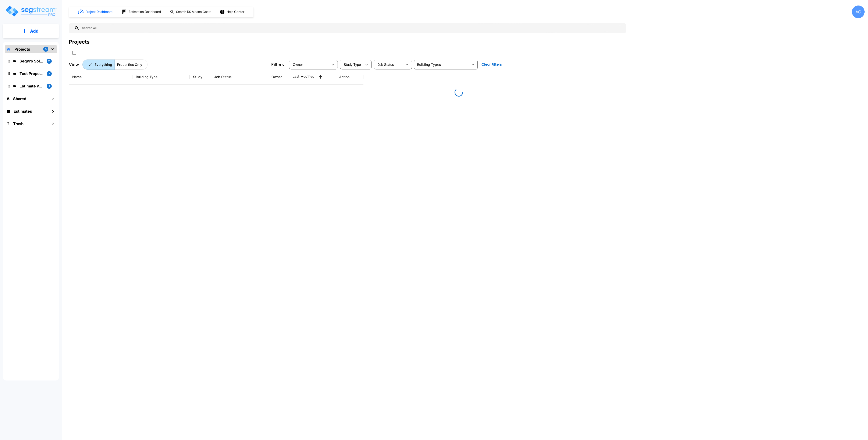 The height and width of the screenshot is (440, 868). Describe the element at coordinates (49, 61) in the screenshot. I see `p: 11` at that location.